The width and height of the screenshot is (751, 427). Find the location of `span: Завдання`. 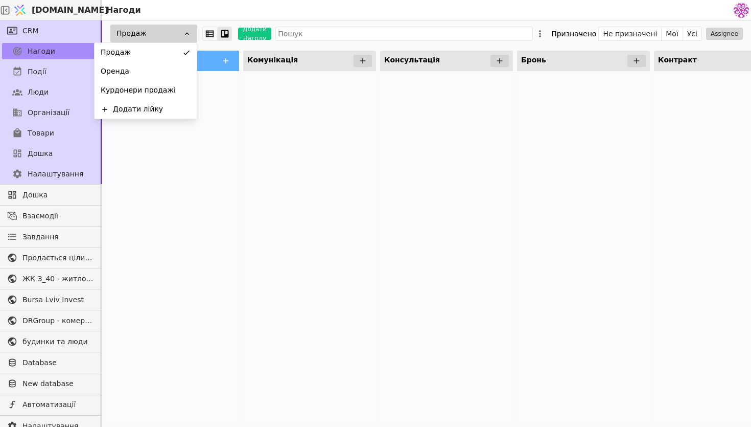

span: Завдання is located at coordinates (40, 237).